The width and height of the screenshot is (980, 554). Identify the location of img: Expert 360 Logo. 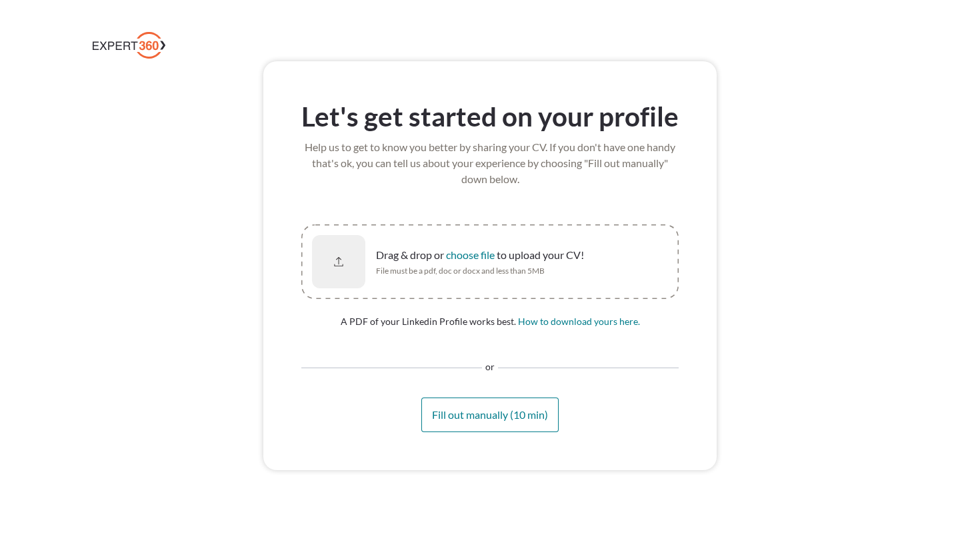
(129, 45).